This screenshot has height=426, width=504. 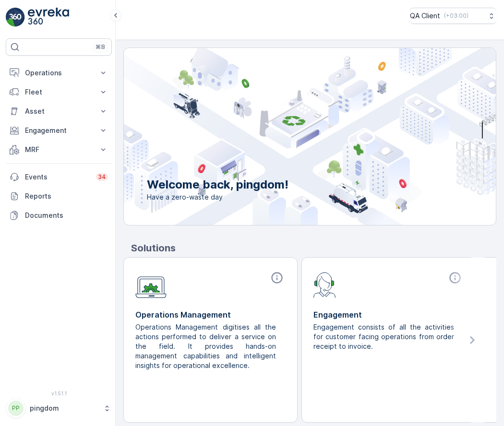 I want to click on p: Operations Management digitises all the actions performed to deliver a service on the field. It p..., so click(x=206, y=346).